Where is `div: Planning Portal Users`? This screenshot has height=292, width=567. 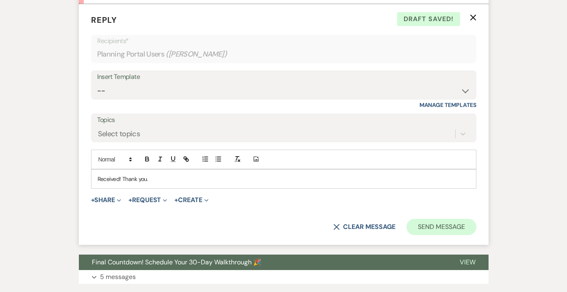 div: Planning Portal Users is located at coordinates (284, 54).